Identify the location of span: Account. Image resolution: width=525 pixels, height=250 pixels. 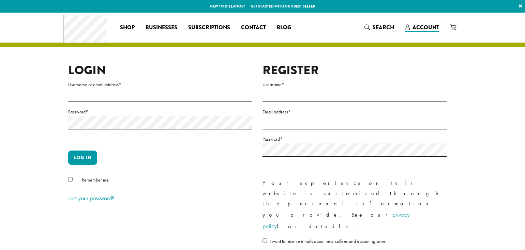
(426, 27).